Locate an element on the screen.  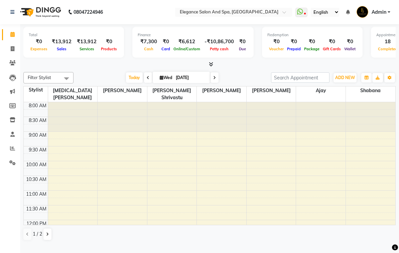
div: 12:00 PM is located at coordinates (36, 223).